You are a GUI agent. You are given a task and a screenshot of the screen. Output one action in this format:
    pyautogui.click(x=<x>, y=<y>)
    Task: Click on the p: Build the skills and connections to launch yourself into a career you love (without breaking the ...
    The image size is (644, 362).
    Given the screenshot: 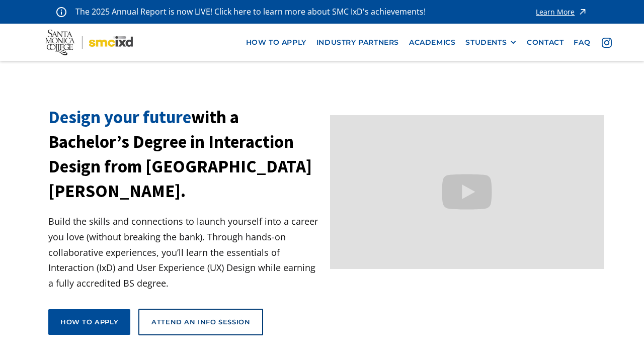 What is the action you would take?
    pyautogui.click(x=185, y=252)
    